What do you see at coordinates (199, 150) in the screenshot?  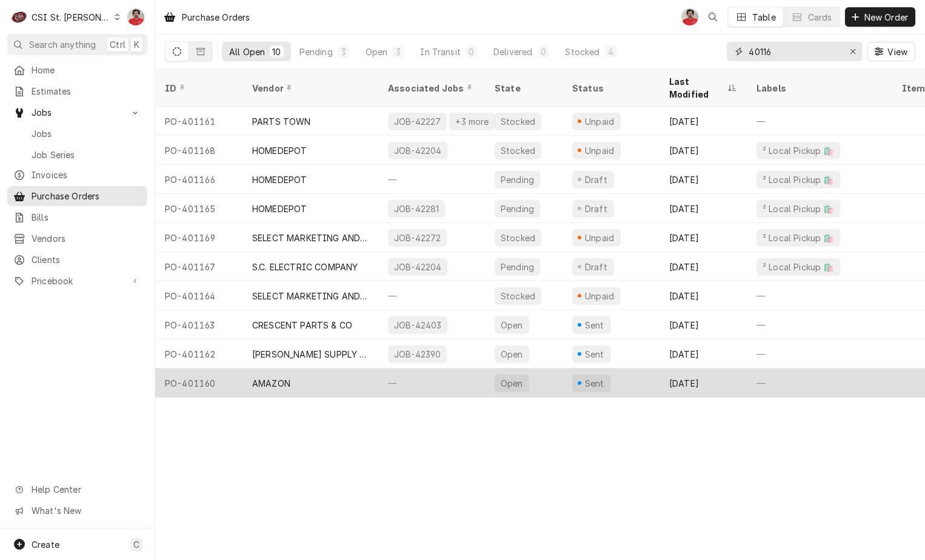 I see `div: PO-401168` at bounding box center [199, 150].